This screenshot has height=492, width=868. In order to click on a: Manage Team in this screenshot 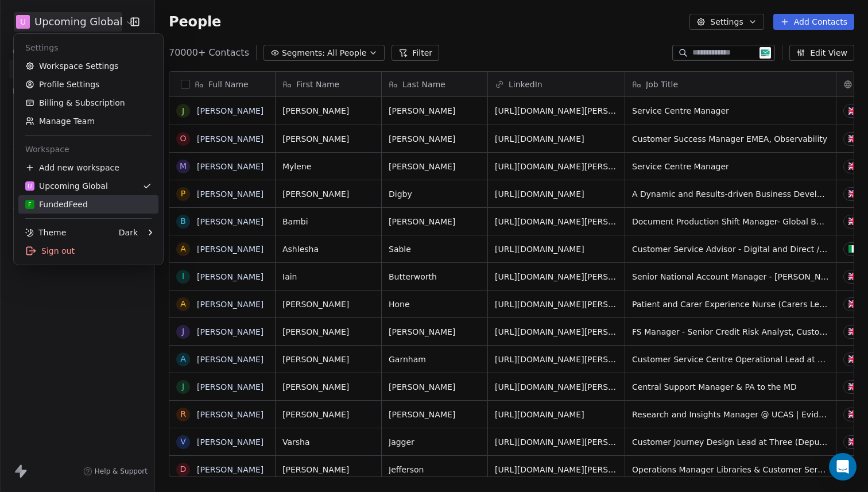, I will do `click(88, 122)`.